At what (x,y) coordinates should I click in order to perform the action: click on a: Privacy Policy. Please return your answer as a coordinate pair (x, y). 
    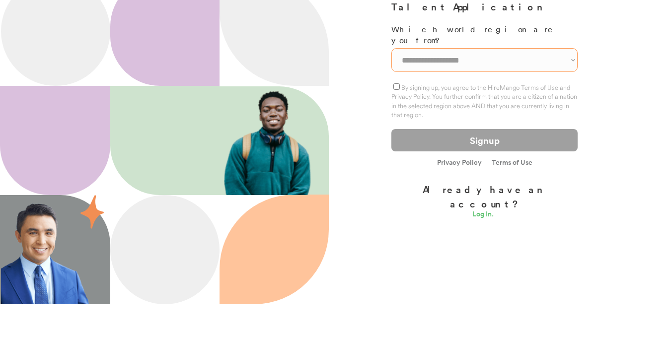
    Looking at the image, I should click on (460, 163).